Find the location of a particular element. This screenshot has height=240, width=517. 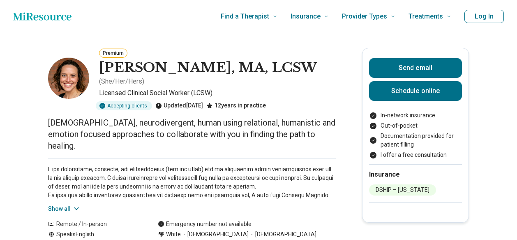

li: Documentation provided for patient filling is located at coordinates (416, 140).